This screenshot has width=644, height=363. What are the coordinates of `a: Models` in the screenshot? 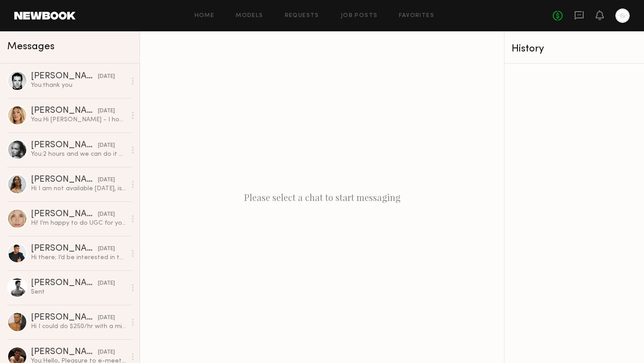 It's located at (249, 16).